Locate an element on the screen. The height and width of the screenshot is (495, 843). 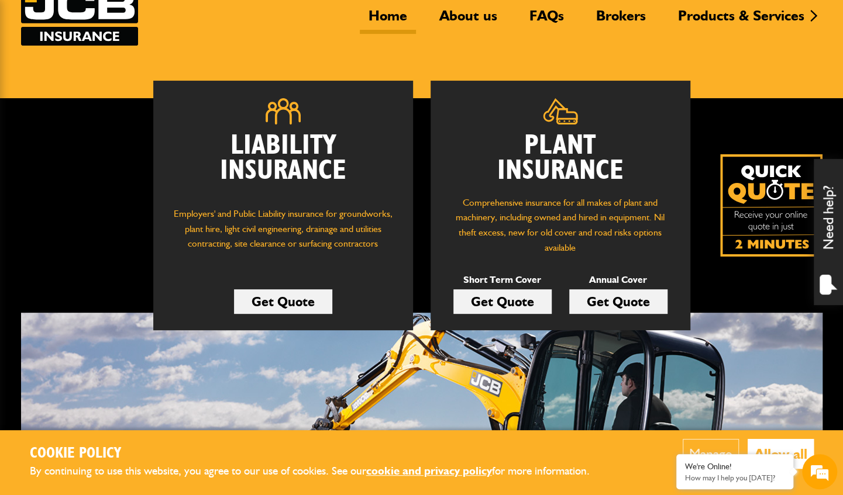
input: Enter your email address is located at coordinates (114, 156).